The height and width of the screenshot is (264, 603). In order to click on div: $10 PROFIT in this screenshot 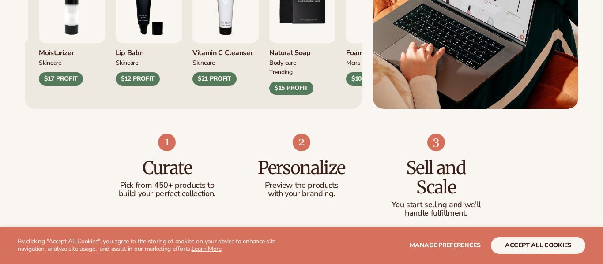, I will do `click(368, 79)`.